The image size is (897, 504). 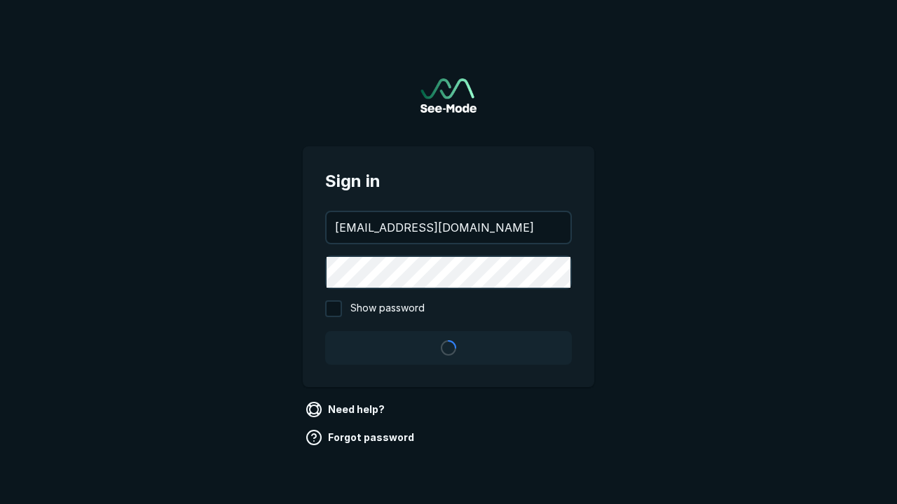 I want to click on a: Need help?, so click(x=346, y=410).